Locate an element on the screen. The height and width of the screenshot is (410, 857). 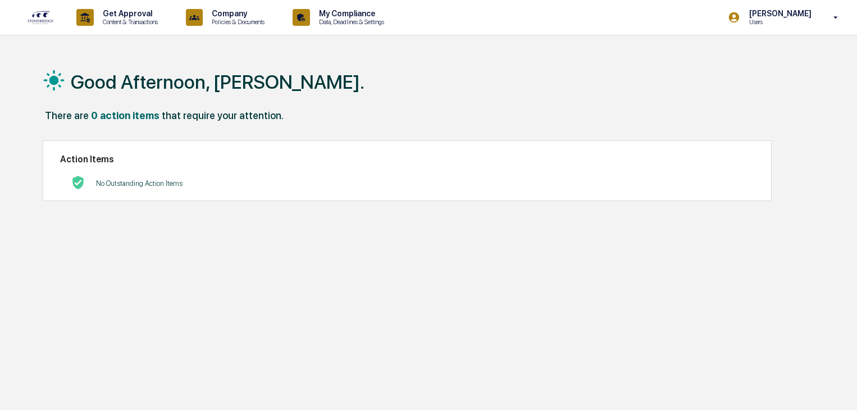
p: Get Approval is located at coordinates (129, 13).